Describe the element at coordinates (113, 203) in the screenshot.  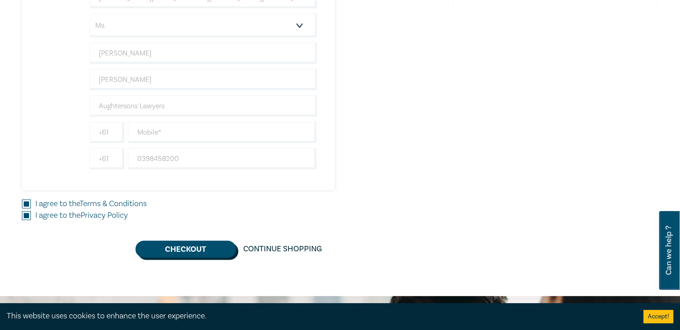
I see `a: Terms & Conditions` at that location.